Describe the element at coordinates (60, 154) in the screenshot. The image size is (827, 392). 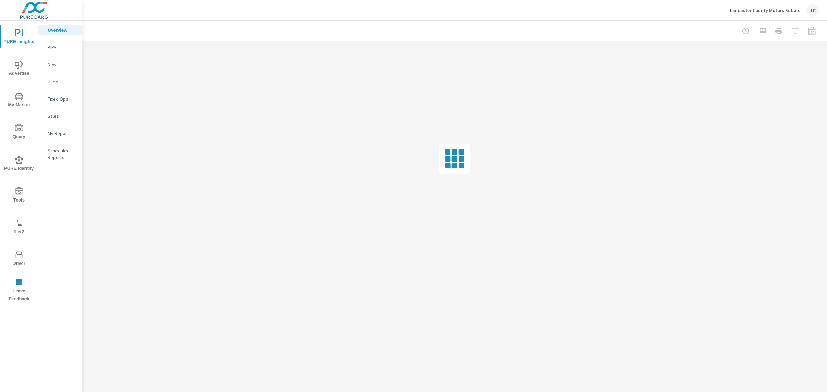
I see `div: Scheduled Reports` at that location.